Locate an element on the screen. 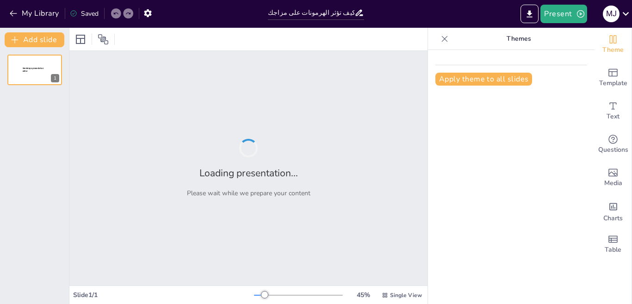 This screenshot has width=632, height=304. span: Text is located at coordinates (613, 117).